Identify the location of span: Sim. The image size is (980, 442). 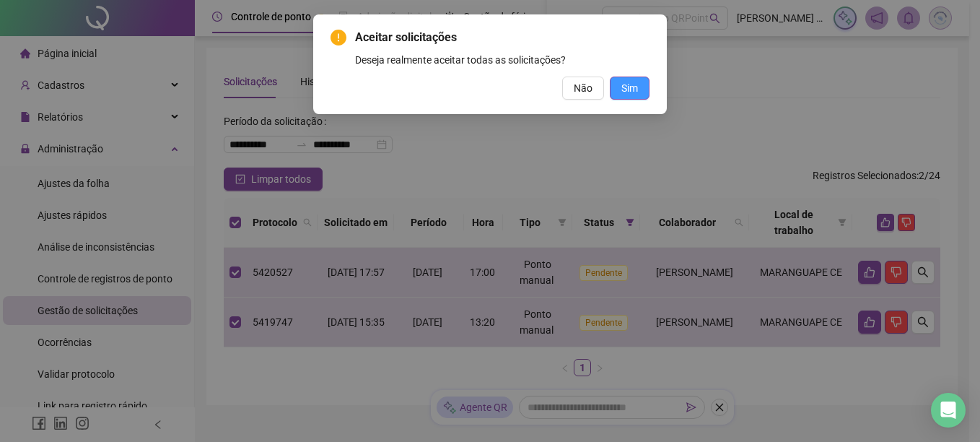
(629, 88).